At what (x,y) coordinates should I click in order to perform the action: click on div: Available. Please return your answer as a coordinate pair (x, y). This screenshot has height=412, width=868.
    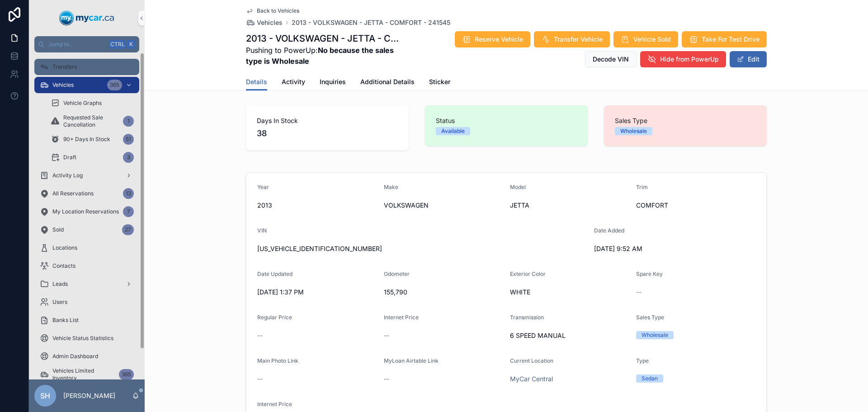
    Looking at the image, I should click on (453, 131).